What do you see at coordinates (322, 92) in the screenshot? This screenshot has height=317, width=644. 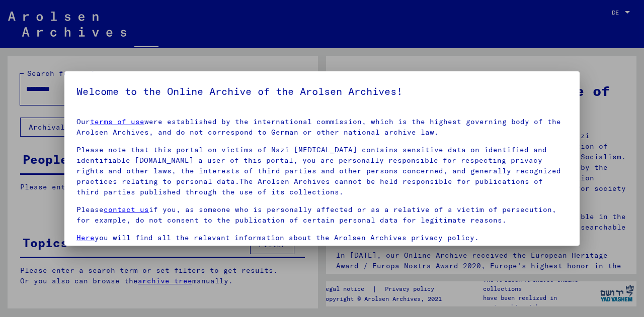 I see `h5: Welcome to the Online Archive of the Arolsen Archives!` at bounding box center [322, 92].